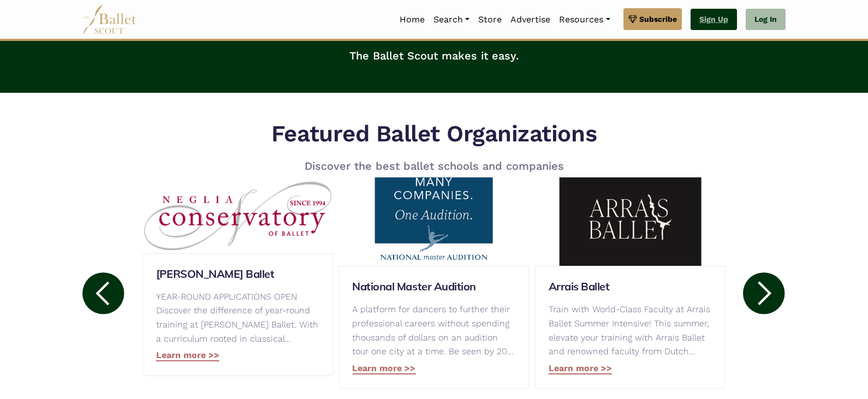 Image resolution: width=868 pixels, height=399 pixels. I want to click on a: Subscribe, so click(652, 19).